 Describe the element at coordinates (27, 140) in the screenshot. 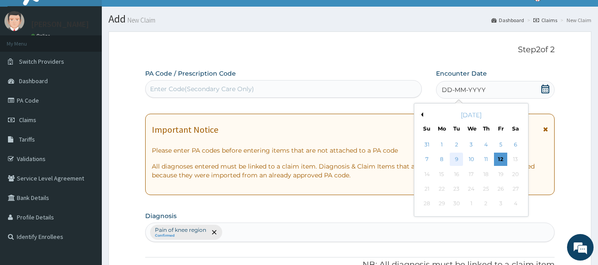

I see `span: Tariffs` at that location.